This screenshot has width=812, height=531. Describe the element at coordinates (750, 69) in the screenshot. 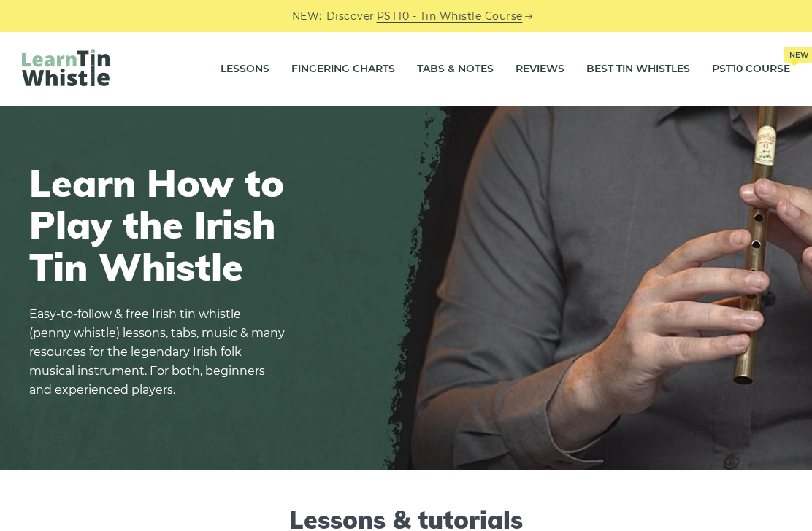

I see `a: PST10 CourseNew` at that location.